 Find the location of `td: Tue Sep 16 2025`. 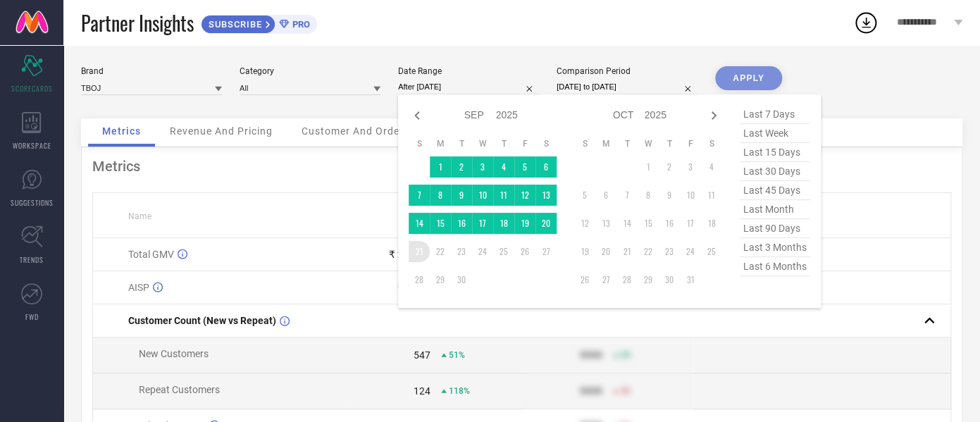

td: Tue Sep 16 2025 is located at coordinates (462, 223).